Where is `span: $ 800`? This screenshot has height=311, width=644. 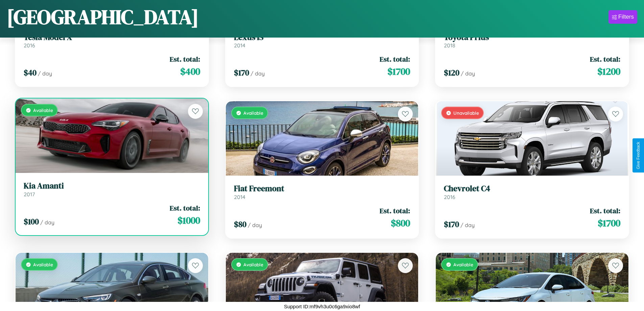 span: $ 800 is located at coordinates (400, 223).